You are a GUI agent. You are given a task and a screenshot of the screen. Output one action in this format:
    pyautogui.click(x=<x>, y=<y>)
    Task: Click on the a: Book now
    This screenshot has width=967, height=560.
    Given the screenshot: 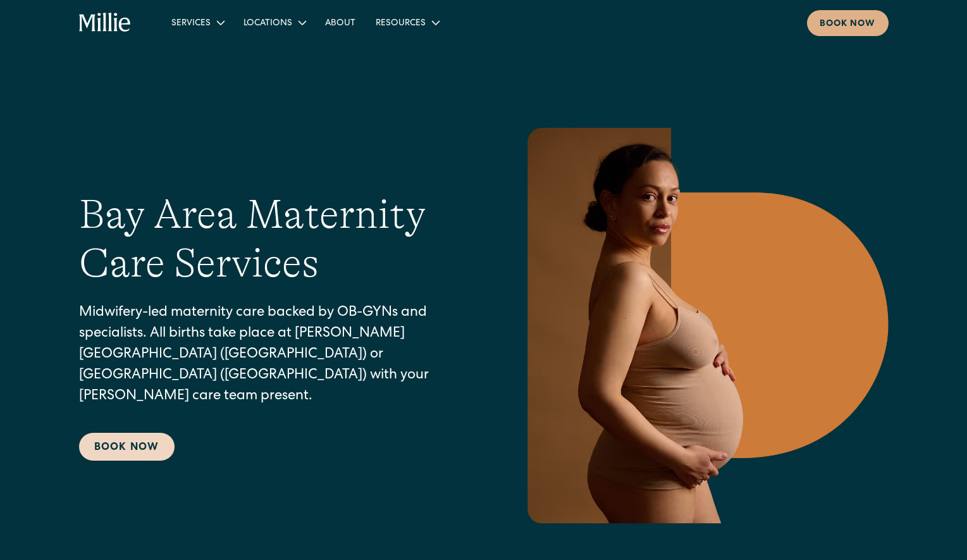 What is the action you would take?
    pyautogui.click(x=848, y=23)
    